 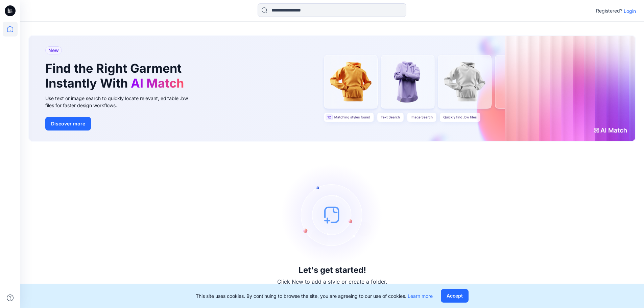 I want to click on div: Use text or image search to quickly locate relevant, editable .bw files for faster design workflows., so click(x=121, y=102).